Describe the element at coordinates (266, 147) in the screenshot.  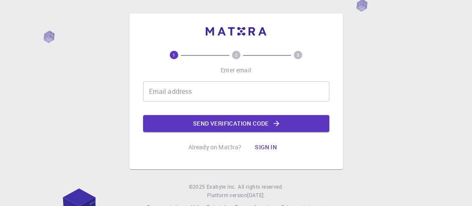
I see `button: Sign in` at that location.